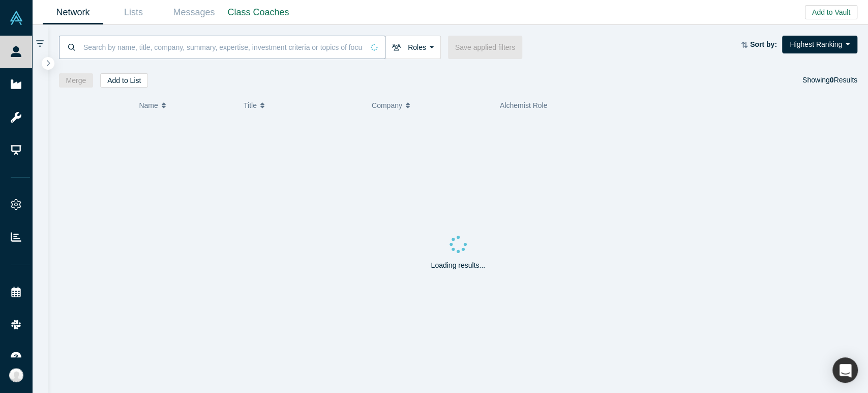 The height and width of the screenshot is (393, 868). I want to click on img: Alchemist Vault Logo, so click(16, 18).